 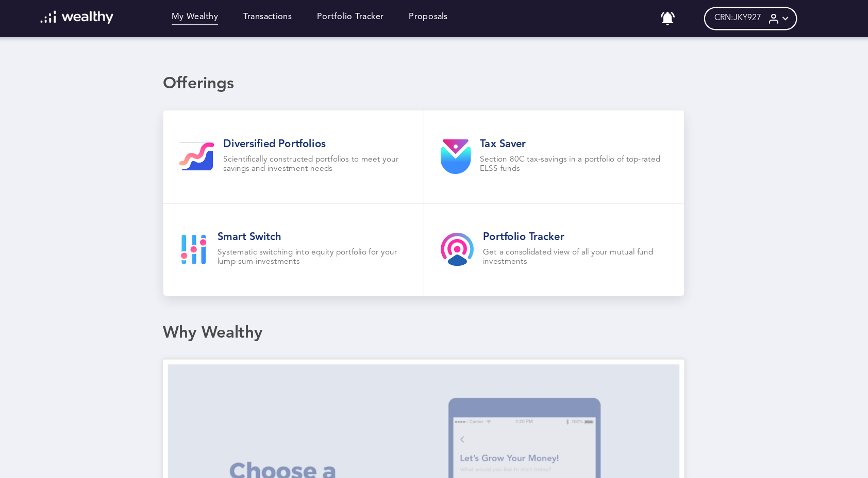 I want to click on img: wl-logo-white.svg, so click(x=125, y=15).